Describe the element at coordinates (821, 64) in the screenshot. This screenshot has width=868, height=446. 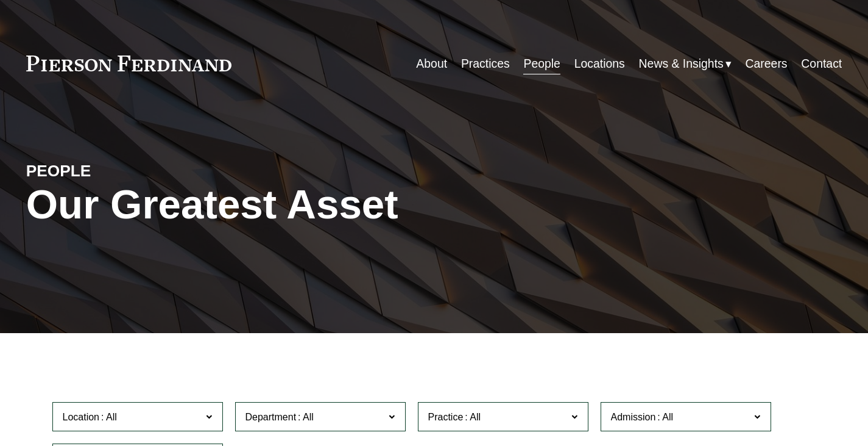
I see `a: Contact` at that location.